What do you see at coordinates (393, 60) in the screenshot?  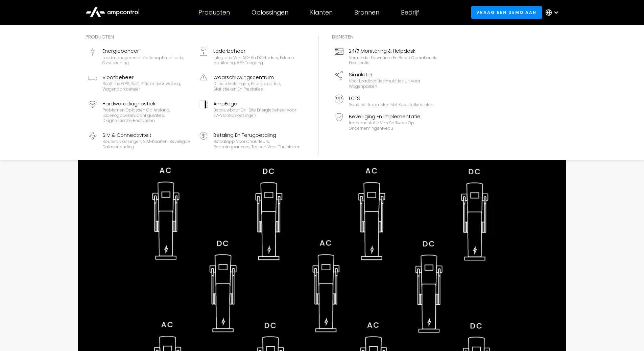 I see `font: Verminder downtime en bereik operationele excellentie` at bounding box center [393, 60].